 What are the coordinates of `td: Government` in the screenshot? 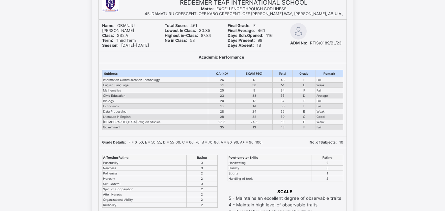 It's located at (155, 128).